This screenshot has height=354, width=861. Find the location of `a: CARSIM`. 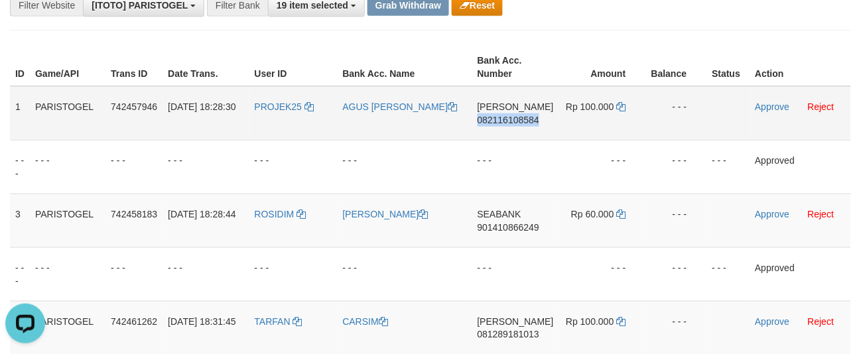

a: CARSIM is located at coordinates (365, 322).